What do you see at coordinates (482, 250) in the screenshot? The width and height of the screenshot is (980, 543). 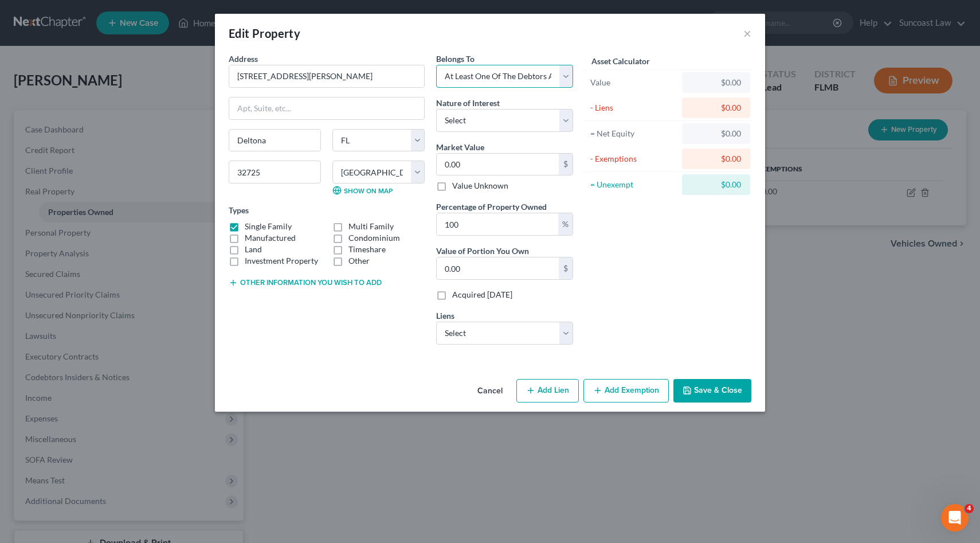 I see `label: Value of Portion You Own` at bounding box center [482, 250].